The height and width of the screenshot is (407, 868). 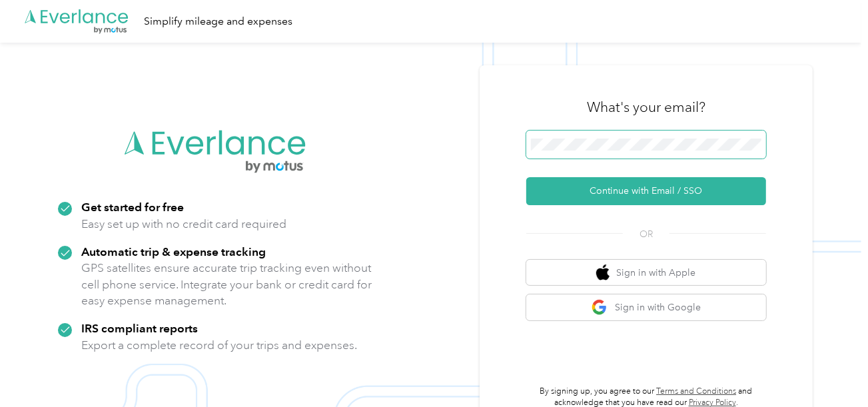 I want to click on p: Export a complete record of your trips and expenses., so click(x=219, y=345).